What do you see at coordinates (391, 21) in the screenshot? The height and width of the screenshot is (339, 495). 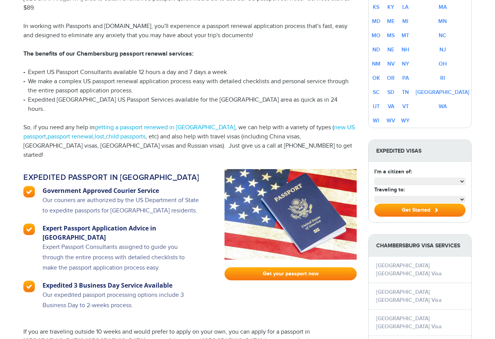 I see `a: ME` at bounding box center [391, 21].